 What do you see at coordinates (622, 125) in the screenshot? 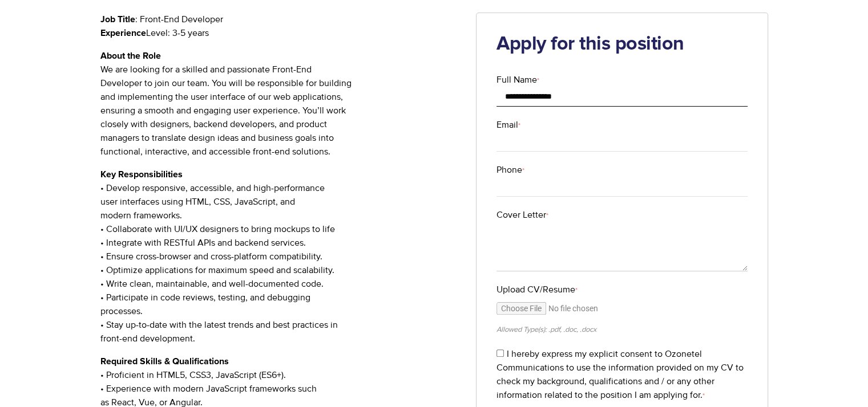
I see `label: Email` at bounding box center [622, 125].